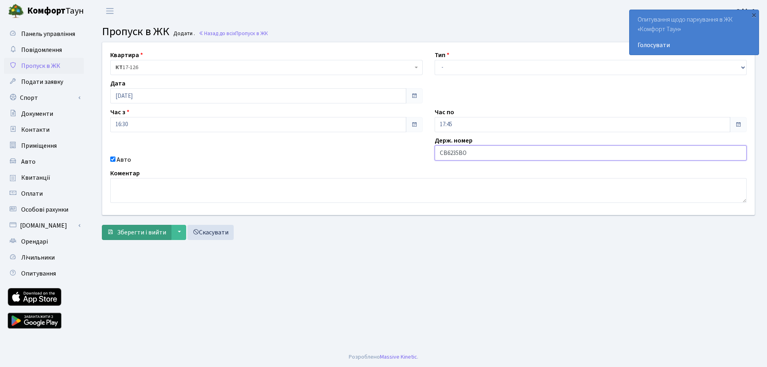 This screenshot has width=767, height=367. I want to click on a: Голосувати, so click(694, 45).